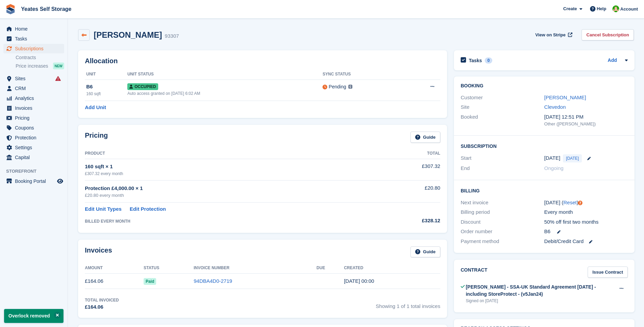 This screenshot has height=327, width=644. I want to click on div: £164.06, so click(102, 307).